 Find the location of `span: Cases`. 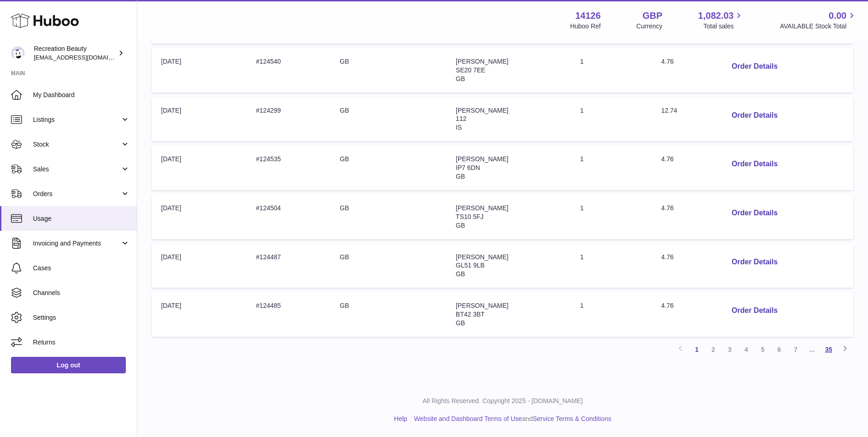

span: Cases is located at coordinates (81, 268).